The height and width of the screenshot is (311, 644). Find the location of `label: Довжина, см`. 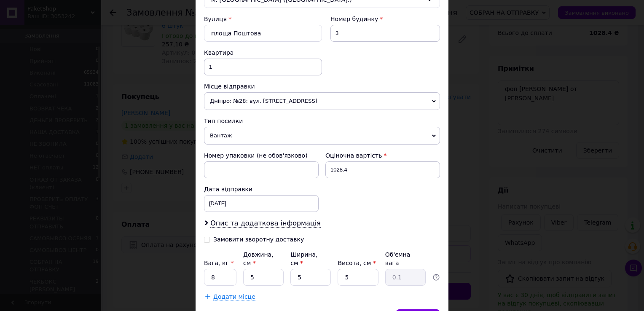

label: Довжина, см is located at coordinates (258, 259).